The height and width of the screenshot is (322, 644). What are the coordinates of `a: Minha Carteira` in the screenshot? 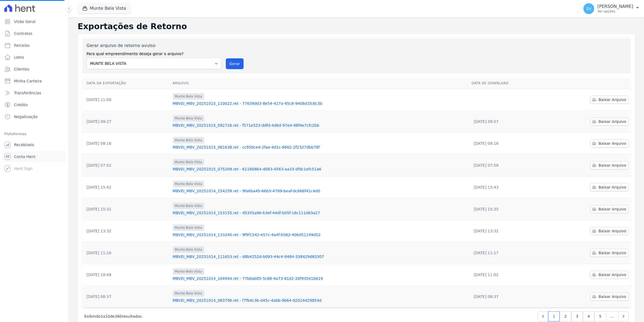 It's located at (35, 81).